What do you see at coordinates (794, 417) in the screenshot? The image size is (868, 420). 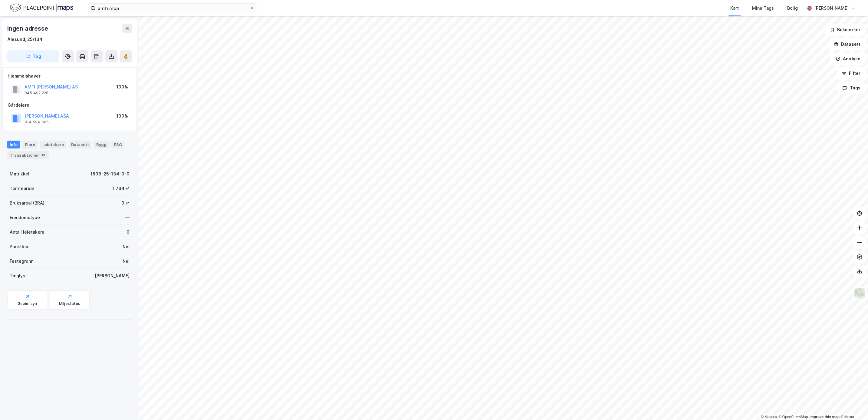 I see `a: OpenStreetMap` at bounding box center [794, 417].